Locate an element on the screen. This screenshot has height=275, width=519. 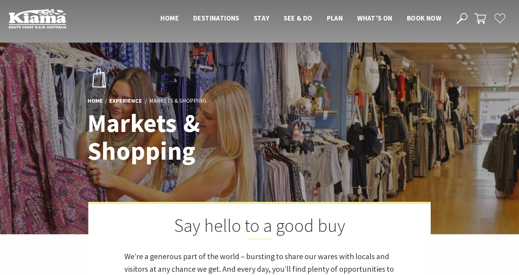
span: Book now is located at coordinates (424, 18).